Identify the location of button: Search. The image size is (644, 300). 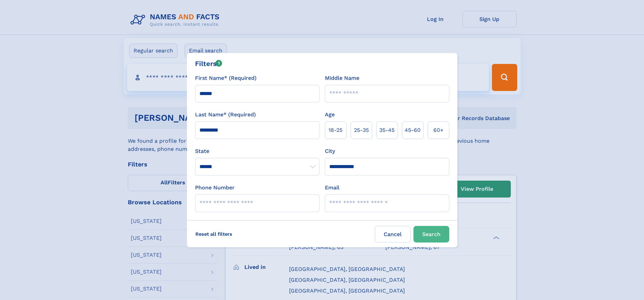
(431, 234).